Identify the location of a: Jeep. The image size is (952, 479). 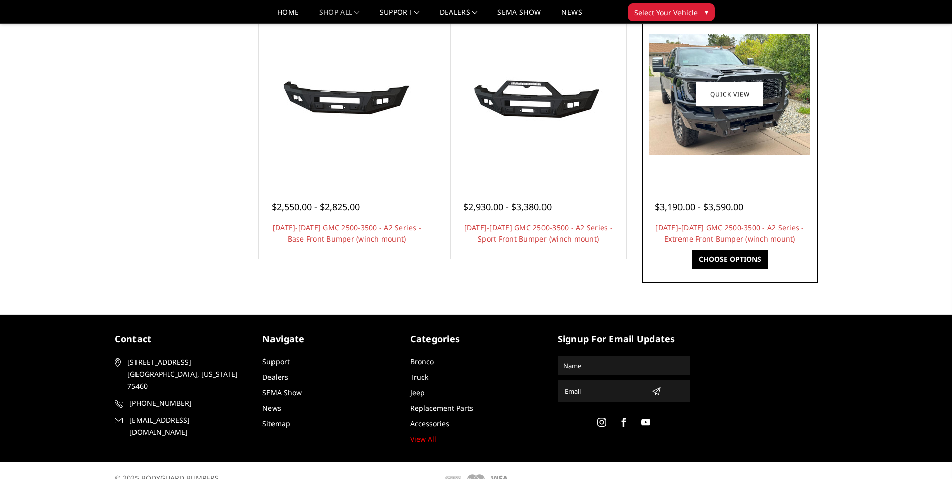
(417, 392).